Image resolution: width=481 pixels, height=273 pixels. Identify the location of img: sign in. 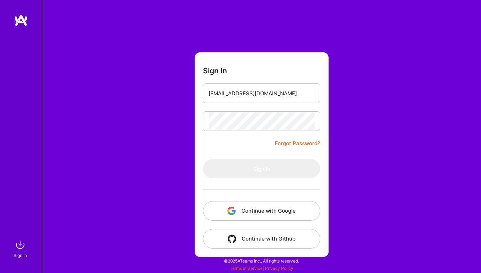
(20, 245).